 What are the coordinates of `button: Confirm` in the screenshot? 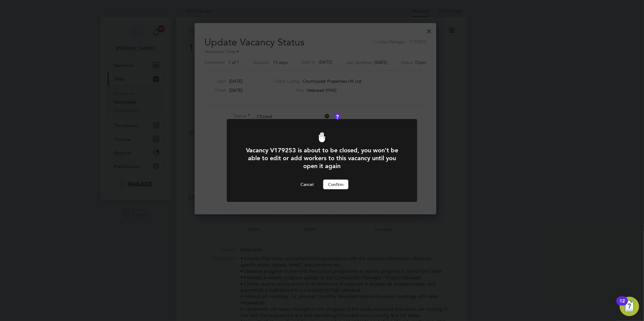 It's located at (335, 184).